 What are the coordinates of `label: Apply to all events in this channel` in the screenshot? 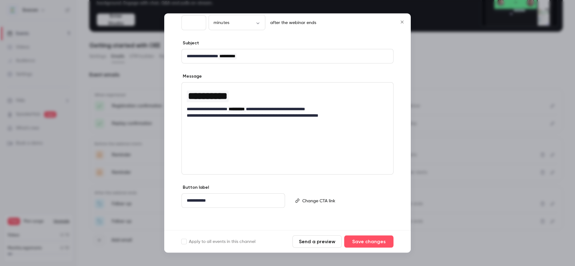 It's located at (218, 242).